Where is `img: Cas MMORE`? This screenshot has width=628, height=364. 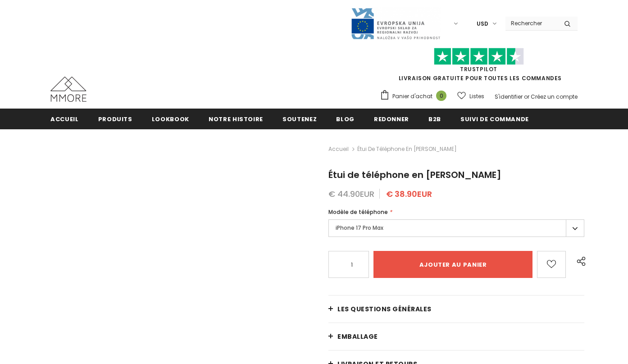 img: Cas MMORE is located at coordinates (69, 89).